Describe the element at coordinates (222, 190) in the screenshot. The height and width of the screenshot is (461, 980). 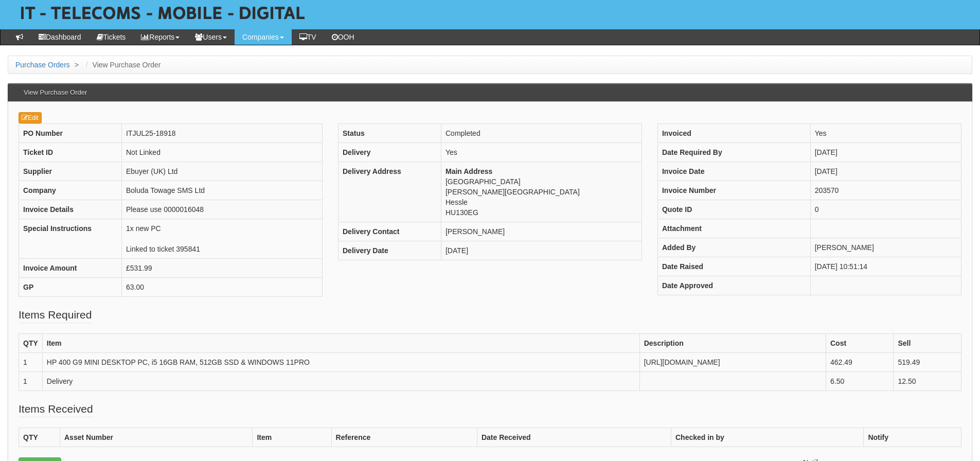
I see `td: Boluda Towage SMS Ltd` at that location.